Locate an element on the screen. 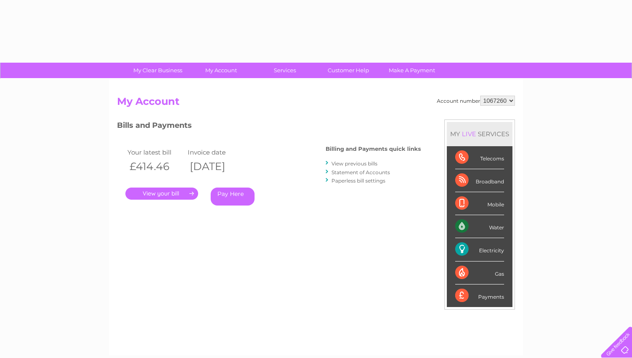 This screenshot has height=358, width=632. div: Payments is located at coordinates (480, 296).